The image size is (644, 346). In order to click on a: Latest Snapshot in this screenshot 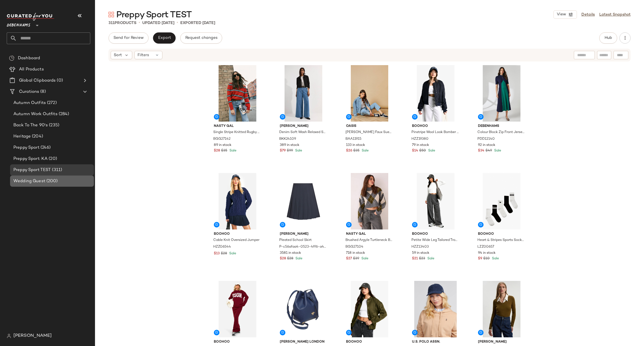, I will do `click(615, 15)`.